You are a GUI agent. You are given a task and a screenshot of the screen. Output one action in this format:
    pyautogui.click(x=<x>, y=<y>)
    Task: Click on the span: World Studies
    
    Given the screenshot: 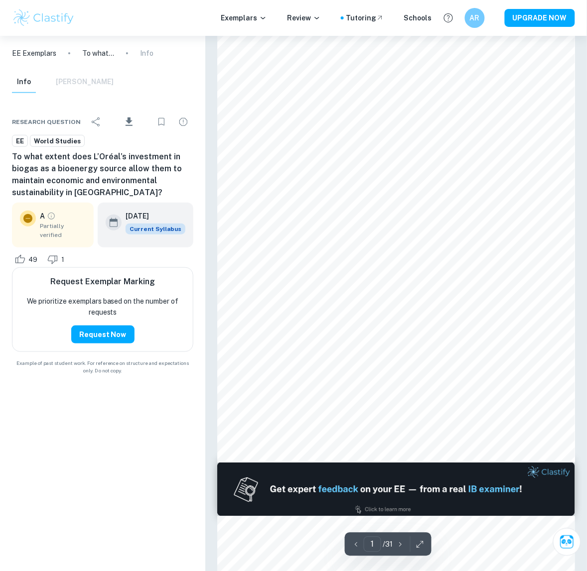 What is the action you would take?
    pyautogui.click(x=57, y=141)
    